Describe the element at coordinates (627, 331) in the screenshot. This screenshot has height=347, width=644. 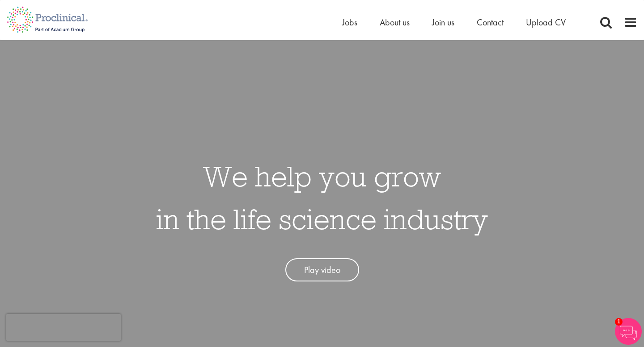
I see `img: Chatbot` at that location.